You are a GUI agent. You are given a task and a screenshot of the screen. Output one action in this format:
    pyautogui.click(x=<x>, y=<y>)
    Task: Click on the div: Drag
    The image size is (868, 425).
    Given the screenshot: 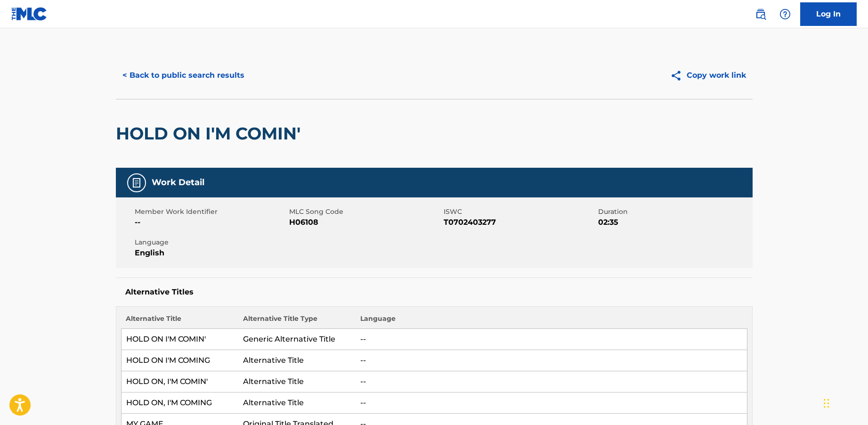 What is the action you would take?
    pyautogui.click(x=826, y=404)
    